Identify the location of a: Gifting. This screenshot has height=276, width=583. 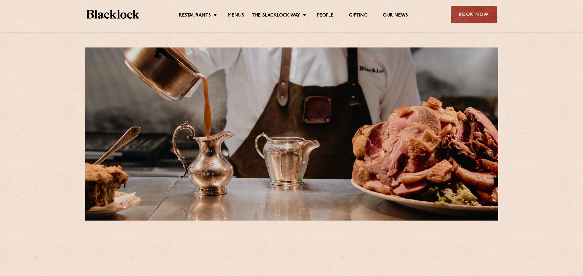
(358, 16).